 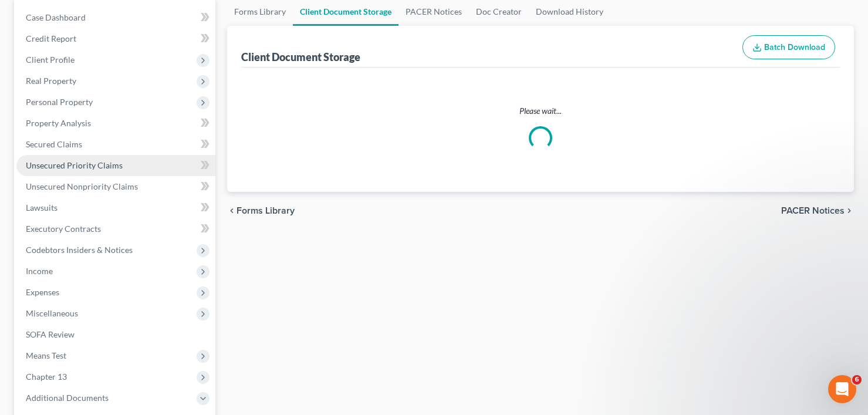 I want to click on span: Additional Documents, so click(x=67, y=397).